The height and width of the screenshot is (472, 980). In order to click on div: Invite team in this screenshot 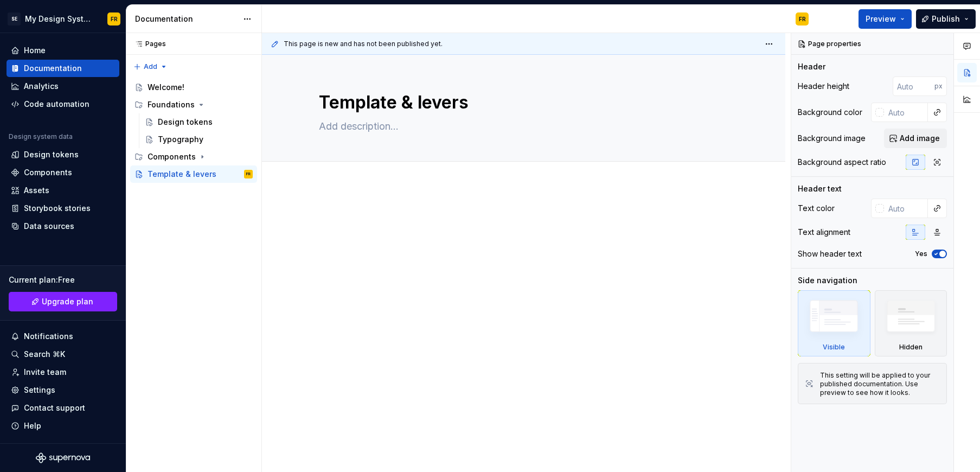, I will do `click(45, 372)`.